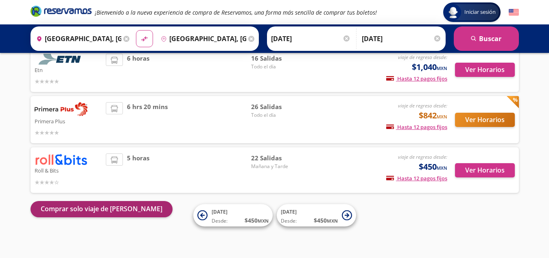 This screenshot has width=549, height=258. I want to click on span: 26 Salidas, so click(279, 107).